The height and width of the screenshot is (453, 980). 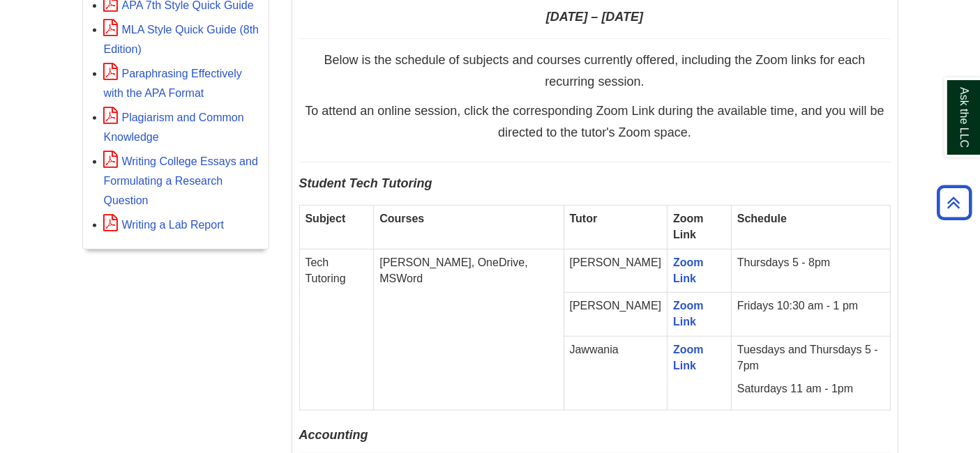 I want to click on a: Paraphrasing Effectively with the APA Format, so click(x=173, y=83).